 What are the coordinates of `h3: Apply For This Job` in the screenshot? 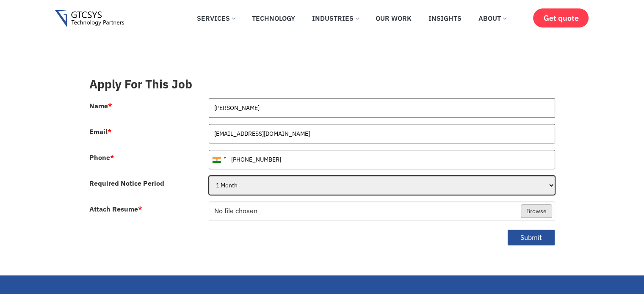 It's located at (322, 84).